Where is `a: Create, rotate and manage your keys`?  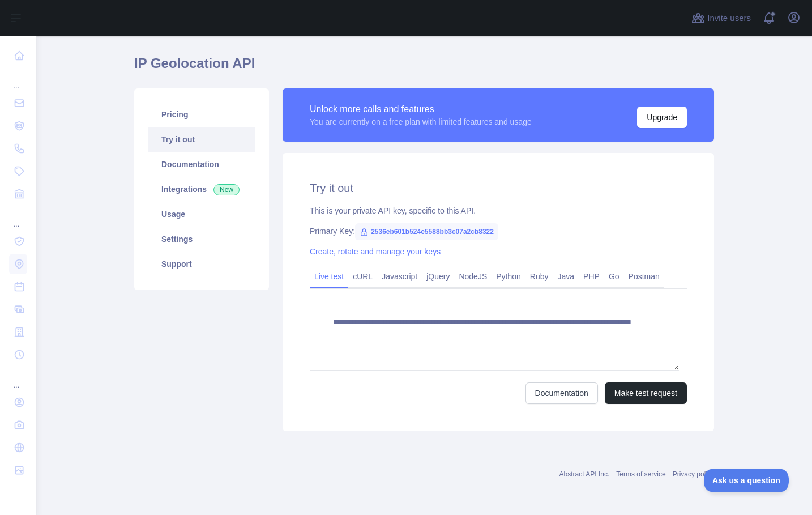
a: Create, rotate and manage your keys is located at coordinates (375, 252).